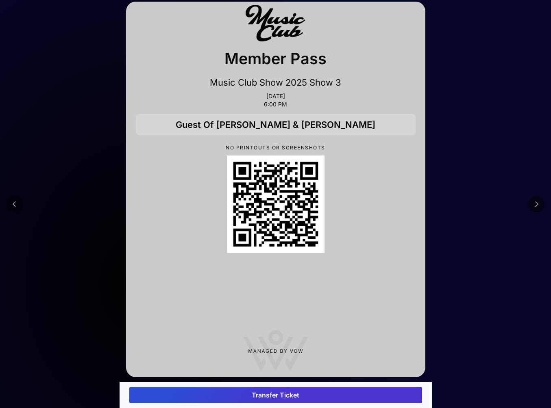  What do you see at coordinates (276, 395) in the screenshot?
I see `button: Transfer Ticket` at bounding box center [276, 395].